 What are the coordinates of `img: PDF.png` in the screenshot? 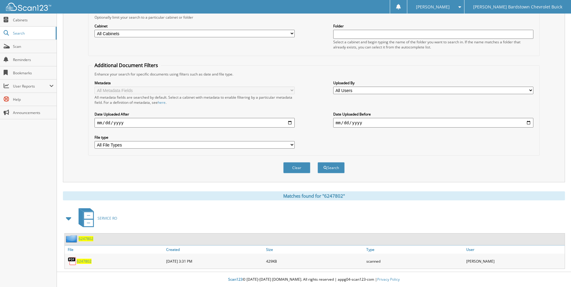 It's located at (72, 261).